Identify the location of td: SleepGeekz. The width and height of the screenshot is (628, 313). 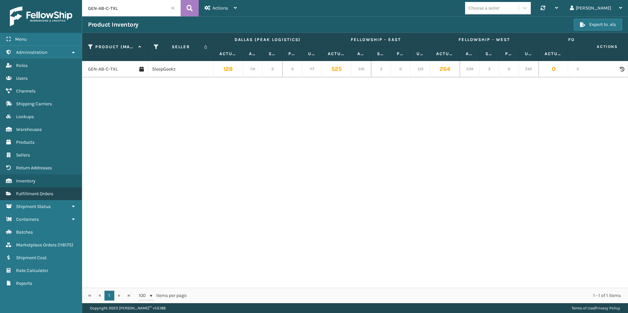
(181, 69).